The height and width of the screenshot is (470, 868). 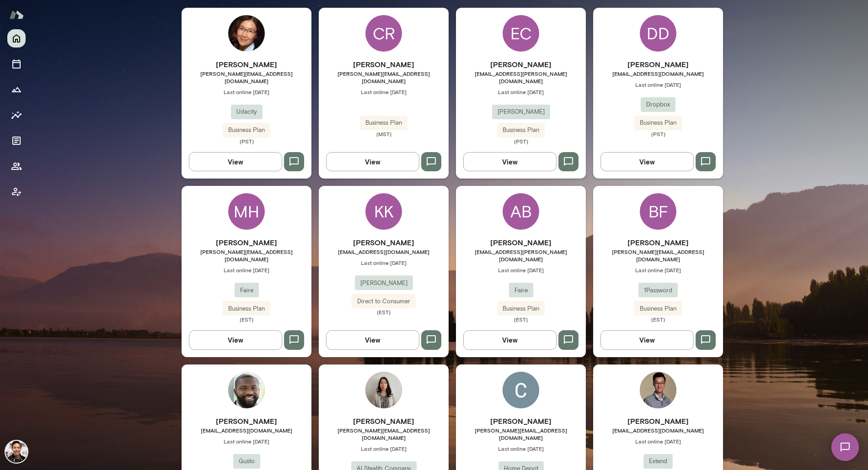 I want to click on img: Cecil Payne, so click(x=521, y=390).